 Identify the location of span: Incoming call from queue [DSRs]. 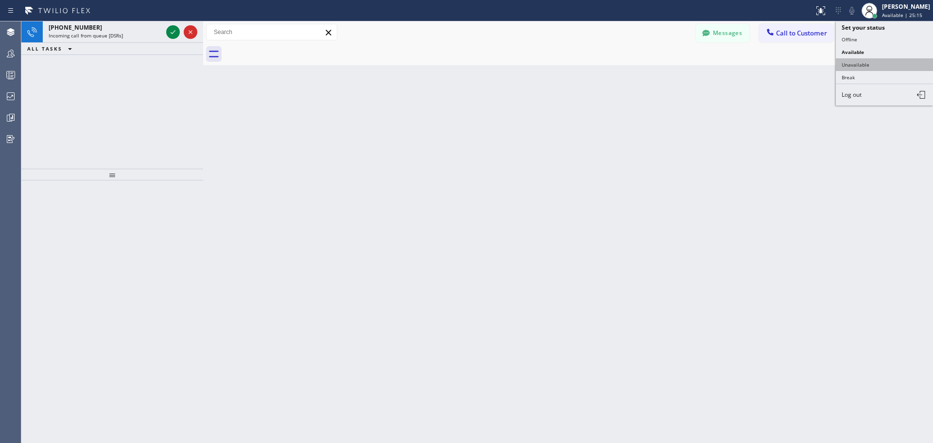
(86, 35).